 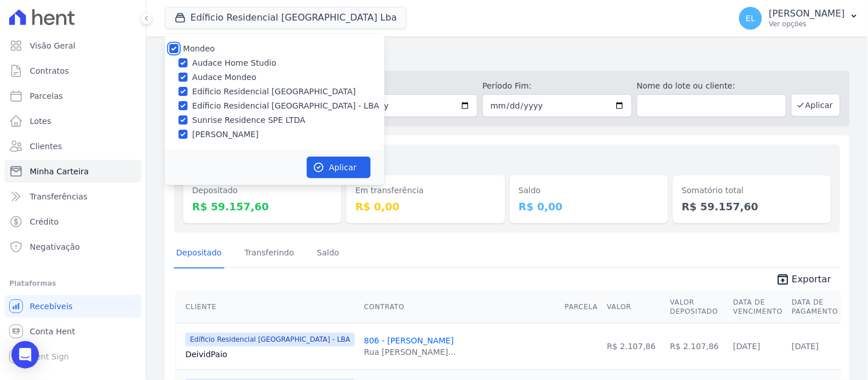 I want to click on label: Período Fim:, so click(x=557, y=86).